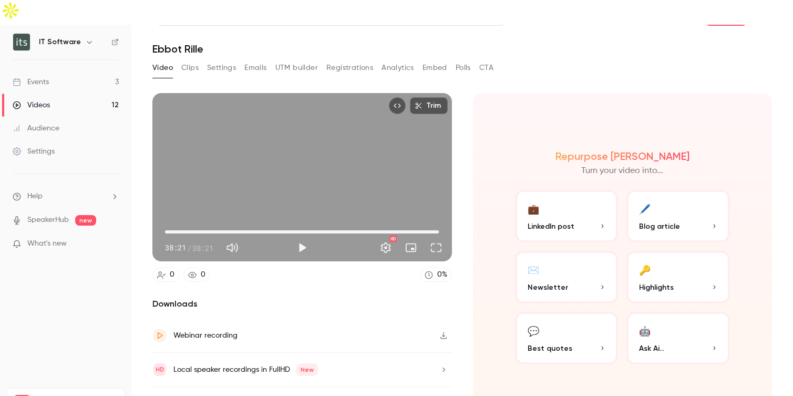  Describe the element at coordinates (678, 216) in the screenshot. I see `button: 🖊️Blog article` at that location.